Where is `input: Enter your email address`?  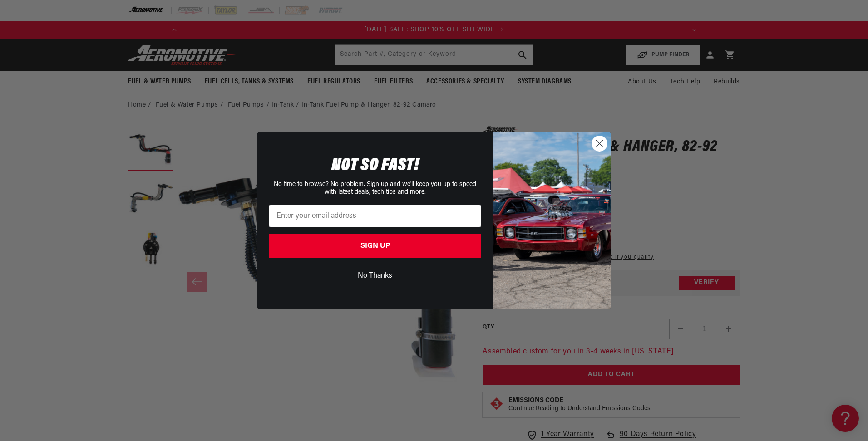 input: Enter your email address is located at coordinates (375, 216).